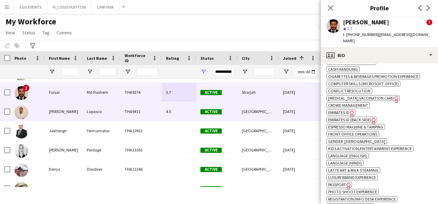  I want to click on div: Lupasco, so click(101, 111).